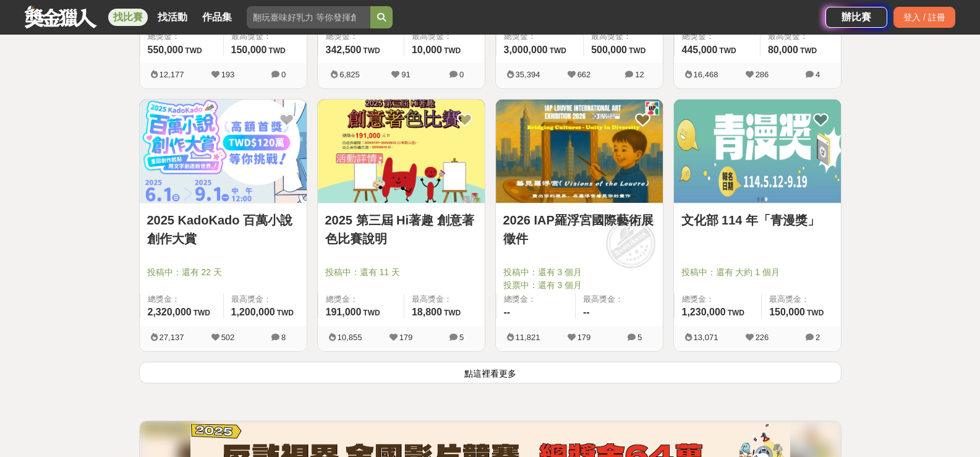 This screenshot has height=457, width=980. Describe the element at coordinates (171, 337) in the screenshot. I see `span: 27,137` at that location.